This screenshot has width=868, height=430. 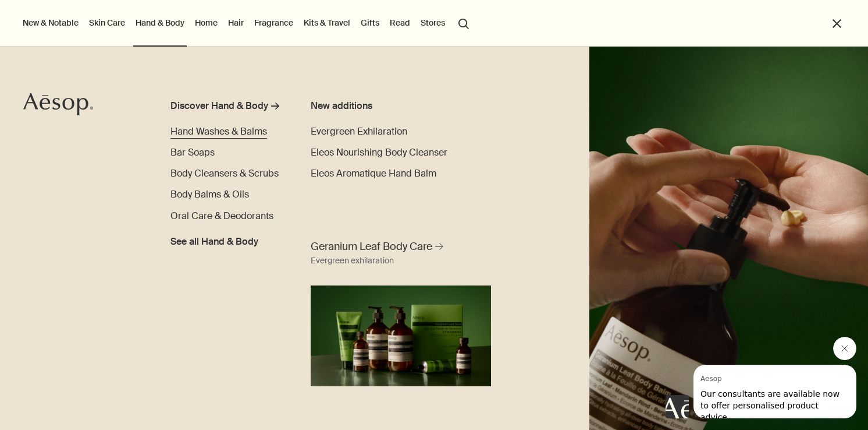 I want to click on button: New & Notable, so click(x=50, y=23).